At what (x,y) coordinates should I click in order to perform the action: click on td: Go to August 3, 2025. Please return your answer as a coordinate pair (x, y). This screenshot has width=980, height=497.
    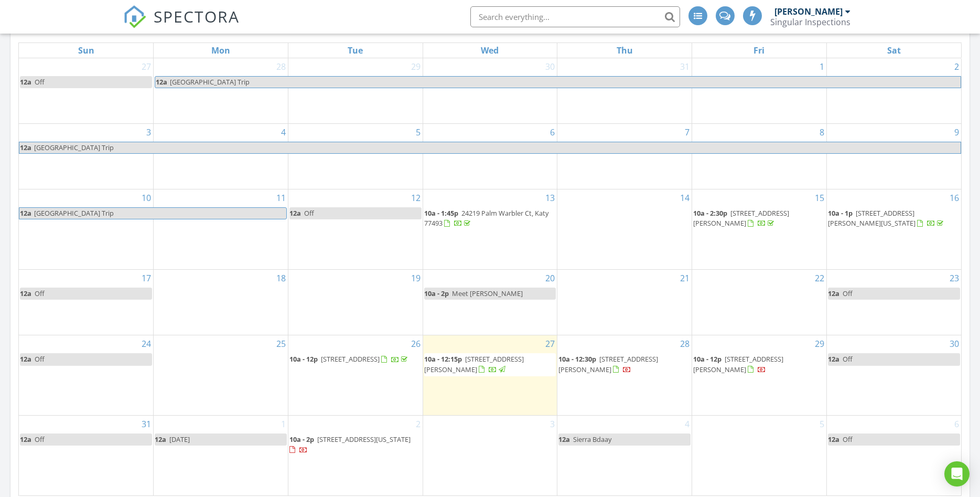
    Looking at the image, I should click on (86, 156).